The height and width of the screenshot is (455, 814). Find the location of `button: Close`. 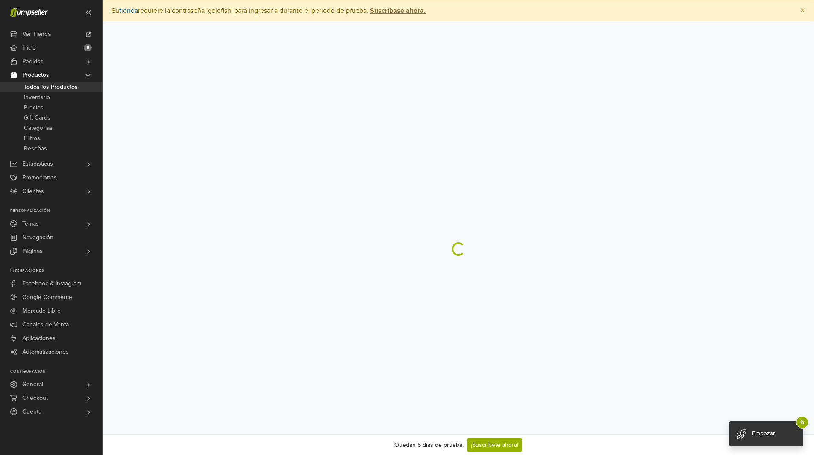

button: Close is located at coordinates (802, 11).